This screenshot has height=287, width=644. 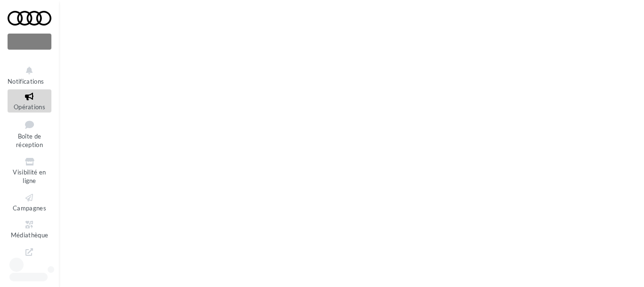 What do you see at coordinates (29, 208) in the screenshot?
I see `span: Campagnes` at bounding box center [29, 208].